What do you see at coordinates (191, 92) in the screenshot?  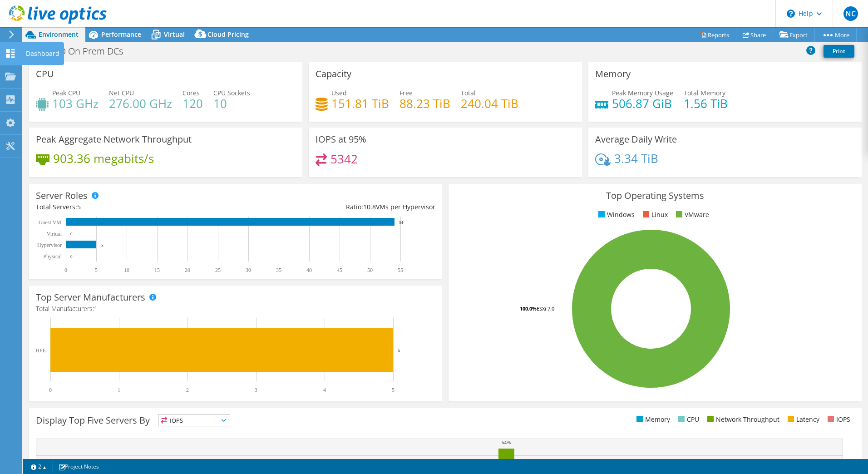 I see `span: Cores` at bounding box center [191, 92].